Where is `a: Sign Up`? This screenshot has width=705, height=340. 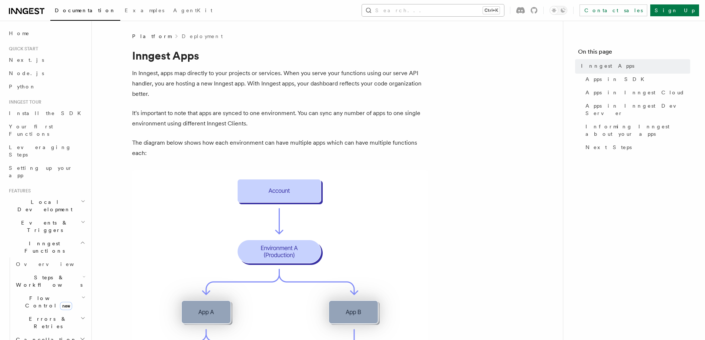 a: Sign Up is located at coordinates (674, 10).